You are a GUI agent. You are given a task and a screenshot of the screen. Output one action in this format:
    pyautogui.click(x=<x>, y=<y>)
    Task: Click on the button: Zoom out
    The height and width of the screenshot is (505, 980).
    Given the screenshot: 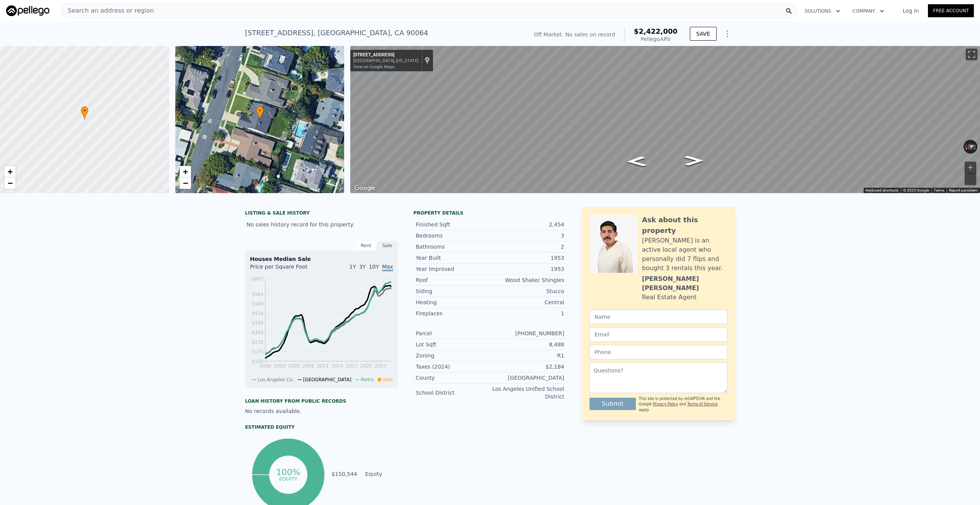 What is the action you would take?
    pyautogui.click(x=971, y=180)
    